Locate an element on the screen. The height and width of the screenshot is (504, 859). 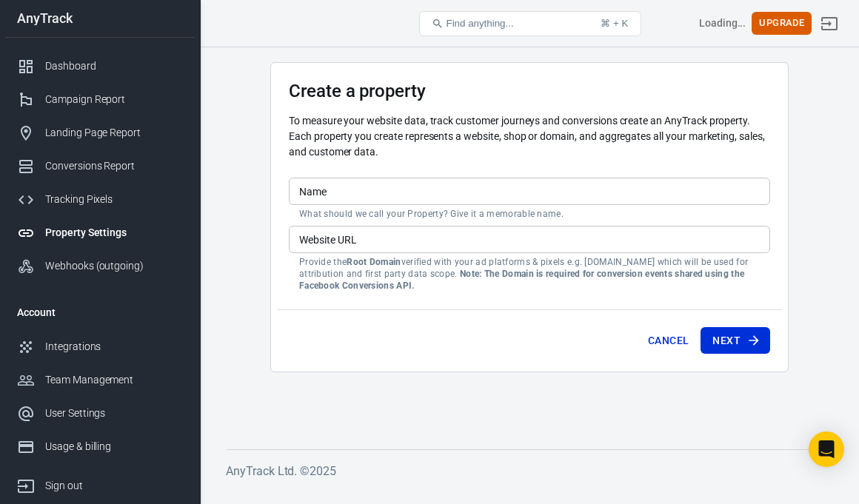
button: Next is located at coordinates (735, 340).